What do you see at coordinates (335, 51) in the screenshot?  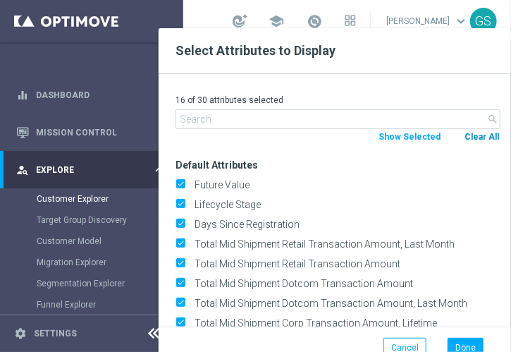 I see `h2: Select Attributes to Display` at bounding box center [335, 51].